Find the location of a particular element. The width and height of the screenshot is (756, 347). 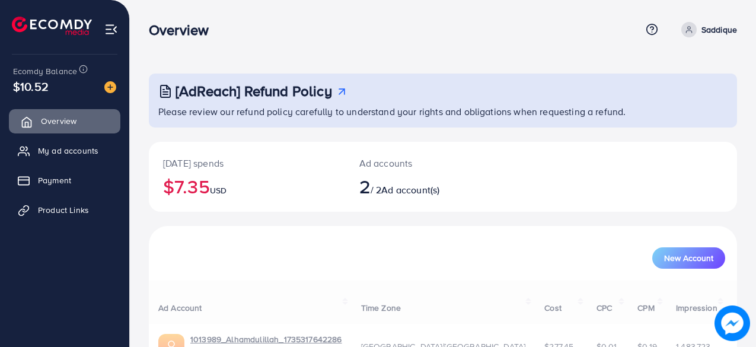

span: New Account is located at coordinates (689, 258).